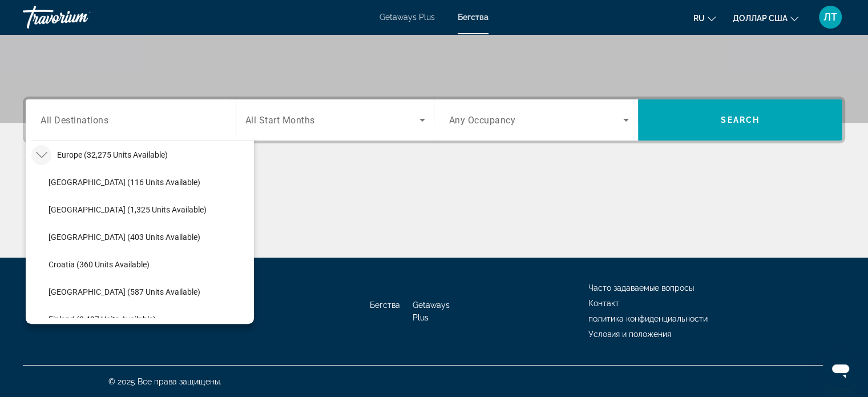 The height and width of the screenshot is (397, 868). I want to click on div: Search widget, so click(434, 120).